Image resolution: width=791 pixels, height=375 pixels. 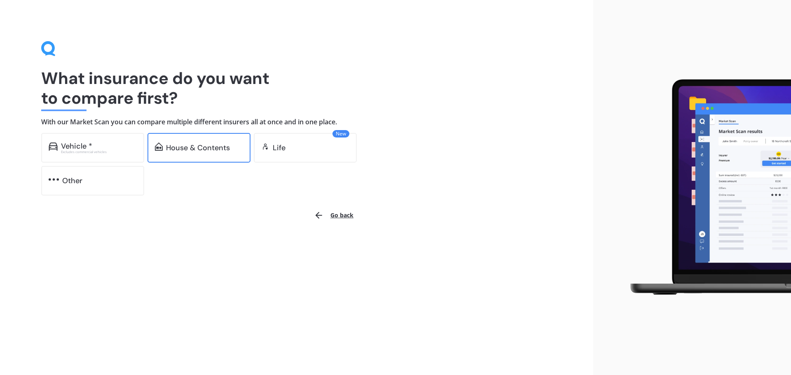 I want to click on img: other.81dba5aafe580aa69f38.svg, so click(x=54, y=180).